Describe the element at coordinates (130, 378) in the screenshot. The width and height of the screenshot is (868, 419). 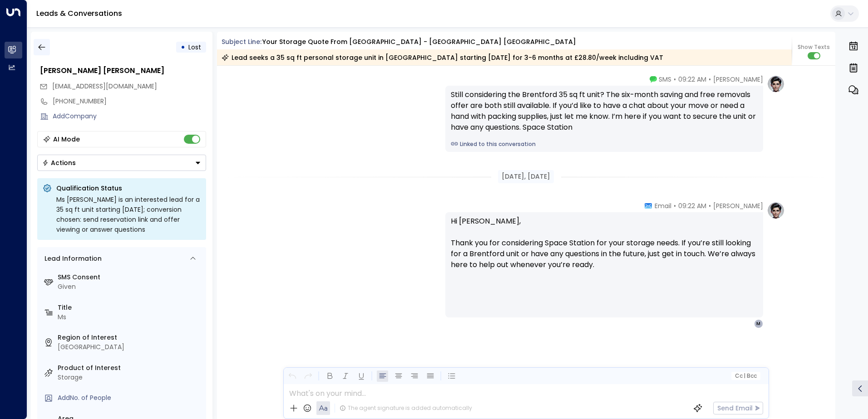
I see `div: Storage` at that location.